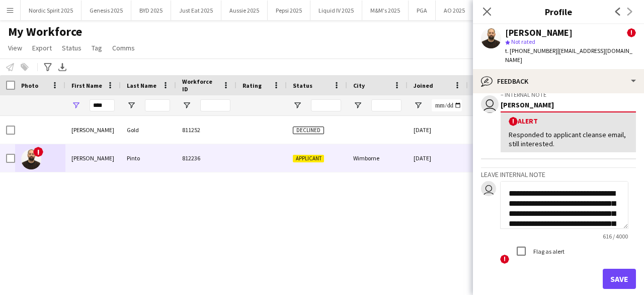 The height and width of the screenshot is (295, 644). I want to click on span: Export, so click(42, 48).